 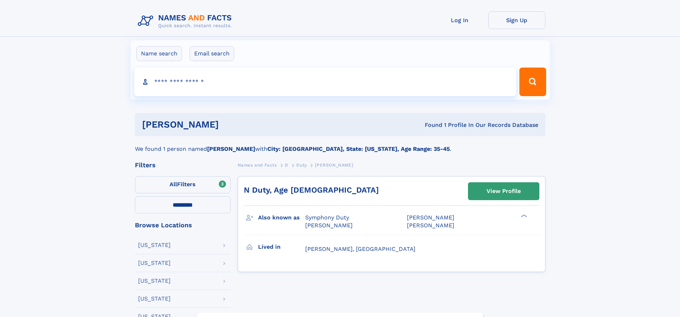 I want to click on div: Browse Locations, so click(x=183, y=225).